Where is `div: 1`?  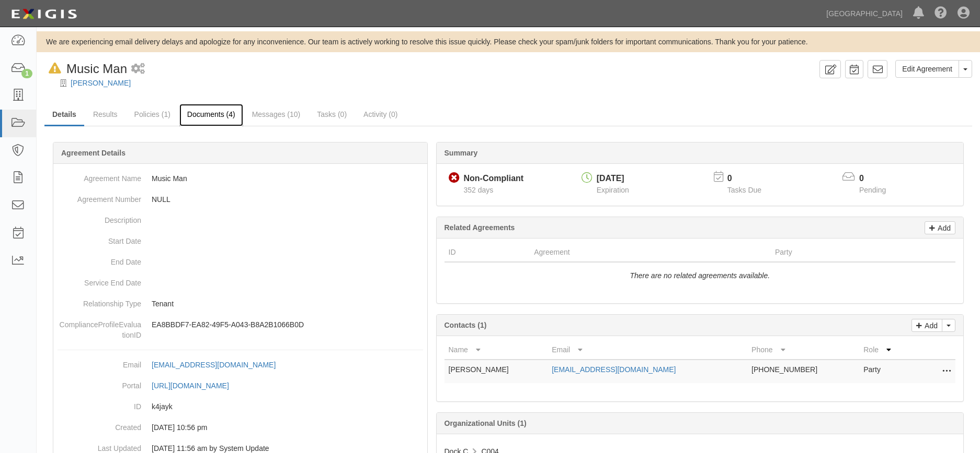
div: 1 is located at coordinates (27, 74).